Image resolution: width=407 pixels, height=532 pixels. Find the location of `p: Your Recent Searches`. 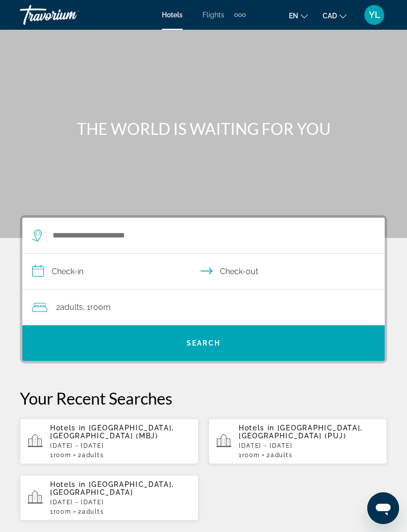

p: Your Recent Searches is located at coordinates (204, 398).